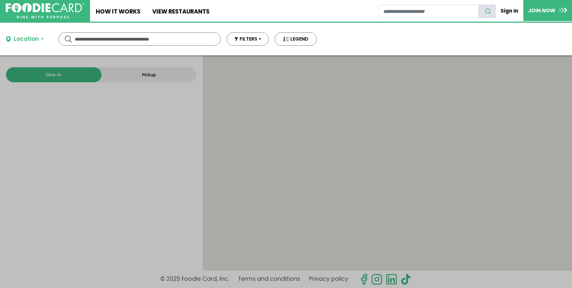 This screenshot has width=572, height=288. Describe the element at coordinates (509, 11) in the screenshot. I see `a: Sign In` at that location.